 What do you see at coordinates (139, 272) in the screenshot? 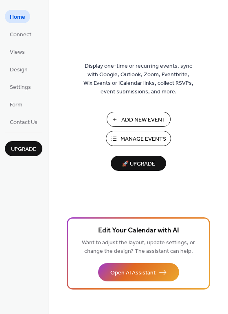
I see `button: Open AI Assistant` at bounding box center [139, 272].